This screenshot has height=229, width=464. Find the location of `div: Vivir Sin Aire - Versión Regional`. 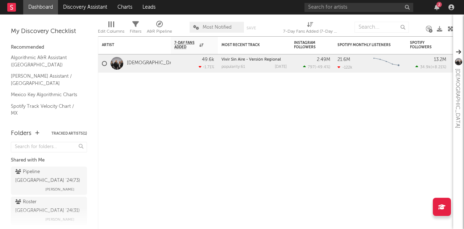

div: Vivir Sin Aire - Versión Regional is located at coordinates (254, 59).